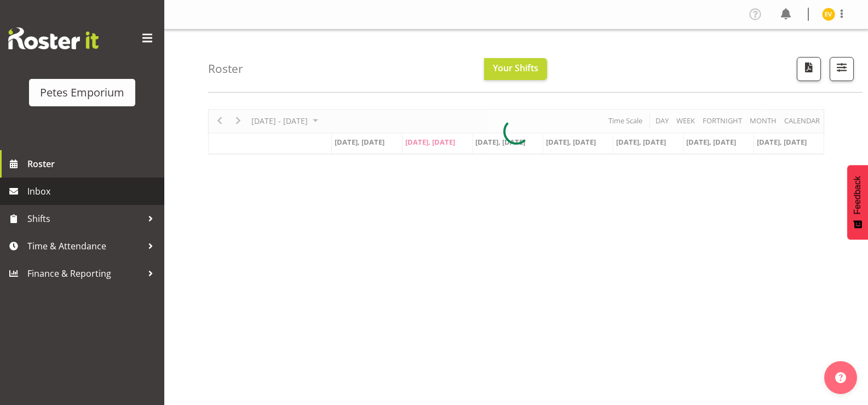 The width and height of the screenshot is (868, 405). What do you see at coordinates (829, 14) in the screenshot?
I see `img: eva-vailini10223.jpg` at bounding box center [829, 14].